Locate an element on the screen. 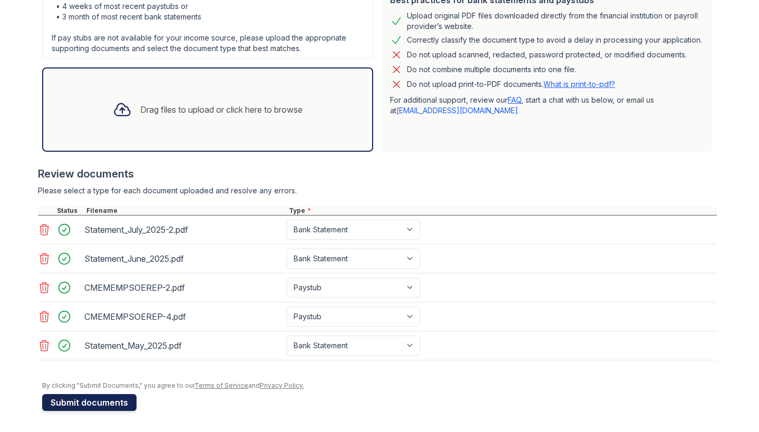 The image size is (759, 432). div: Filename is located at coordinates (185, 211).